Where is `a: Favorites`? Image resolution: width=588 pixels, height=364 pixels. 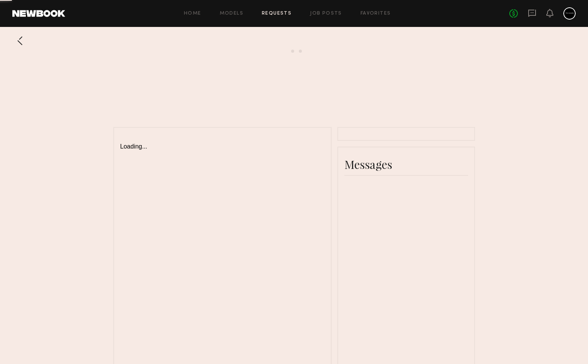
a: Favorites is located at coordinates (375, 14).